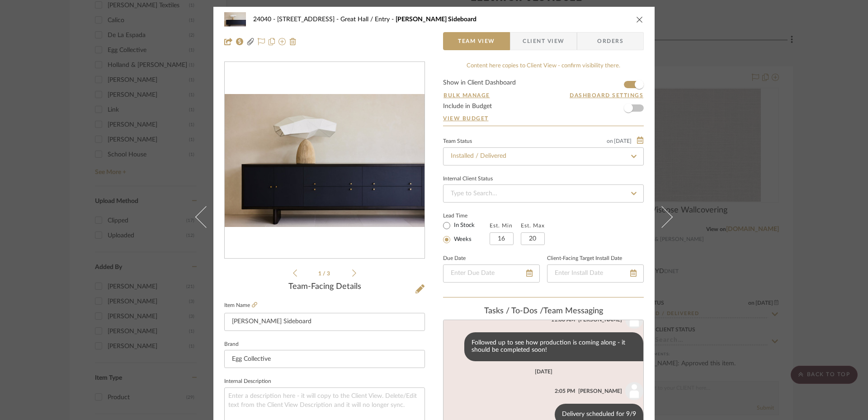 This screenshot has height=420, width=868. Describe the element at coordinates (554, 347) in the screenshot. I see `div: Followed up to see how production is coming along - it should be completed soon!` at that location.